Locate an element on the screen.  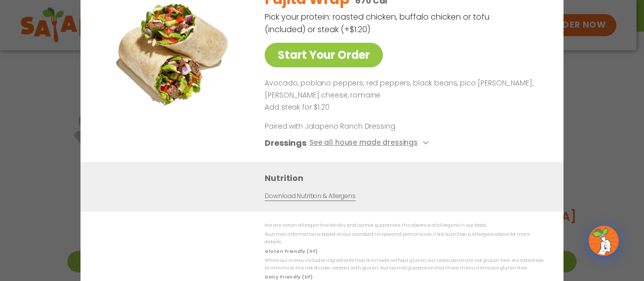
p: Nutrition information is based on our standard recipes and portion sizes. Click Nutrition & Aller... is located at coordinates (404, 238).